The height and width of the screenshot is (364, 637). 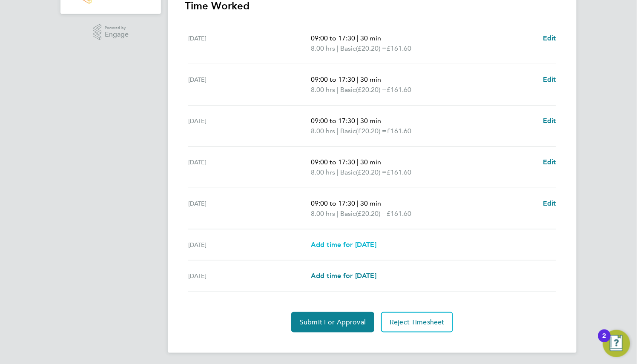 What do you see at coordinates (333, 323) in the screenshot?
I see `button: Submit For Approval` at bounding box center [333, 323].